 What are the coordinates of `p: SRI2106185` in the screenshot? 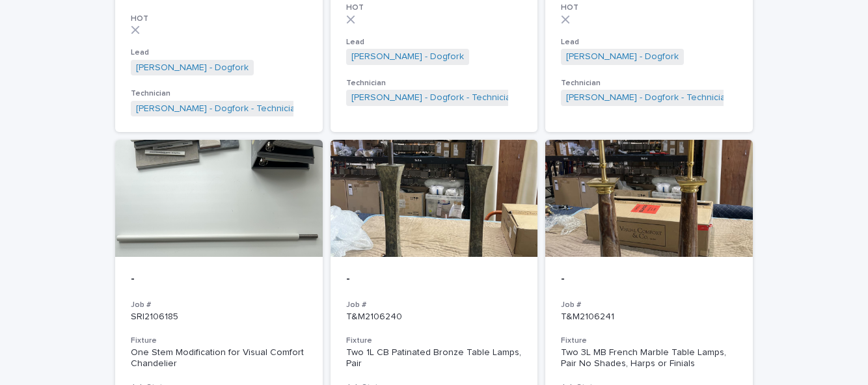 It's located at (219, 317).